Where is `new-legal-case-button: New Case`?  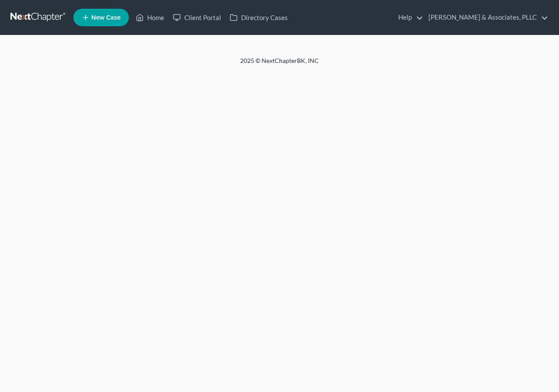
new-legal-case-button: New Case is located at coordinates (101, 17).